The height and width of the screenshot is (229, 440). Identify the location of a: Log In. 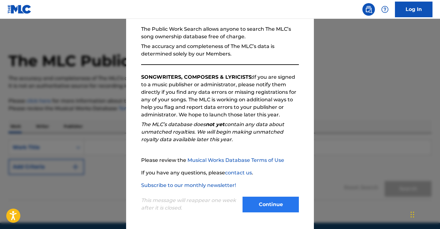
(414, 9).